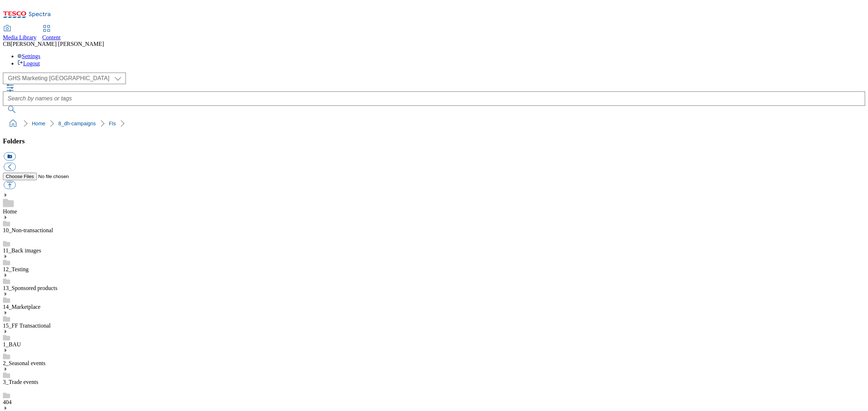  I want to click on a: 3_Trade events, so click(21, 382).